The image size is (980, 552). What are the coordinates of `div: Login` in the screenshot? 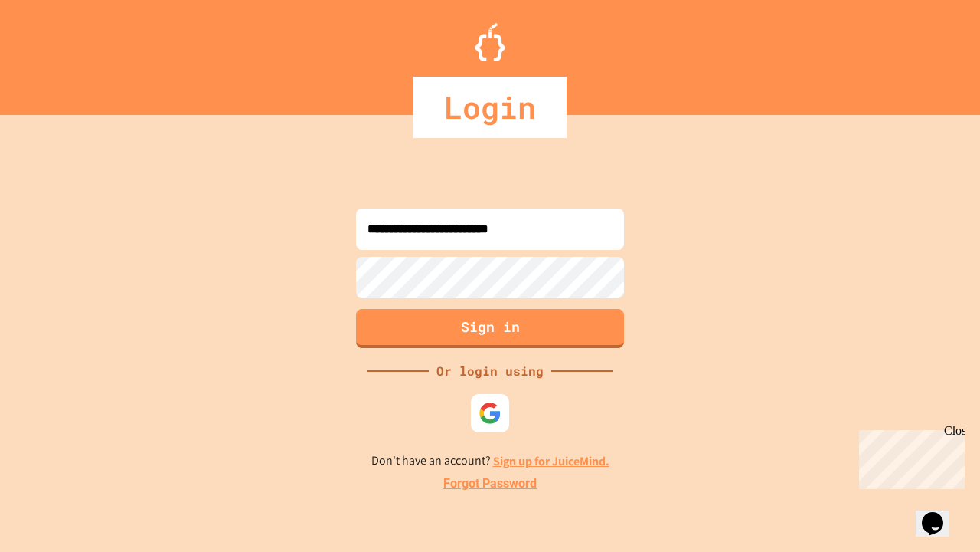 It's located at (490, 107).